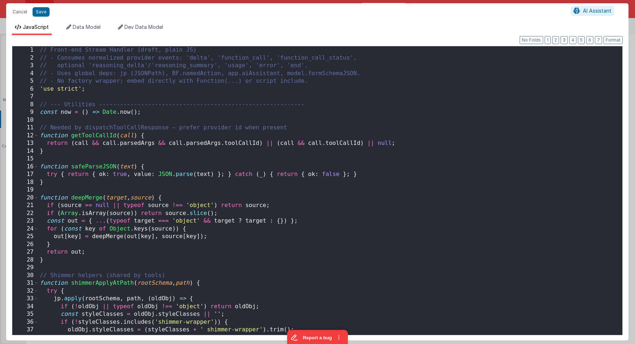 The height and width of the screenshot is (344, 635). What do you see at coordinates (52, 8) in the screenshot?
I see `span: More options` at bounding box center [52, 8].